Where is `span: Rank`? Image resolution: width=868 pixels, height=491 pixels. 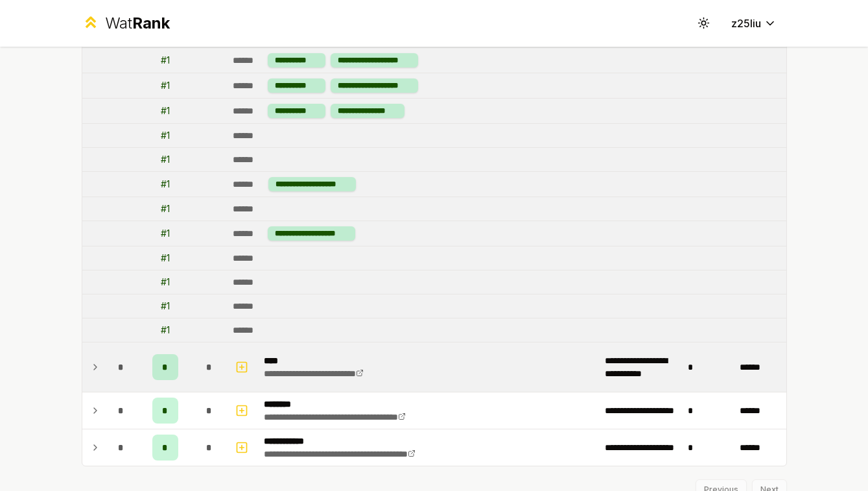
span: Rank is located at coordinates (151, 23).